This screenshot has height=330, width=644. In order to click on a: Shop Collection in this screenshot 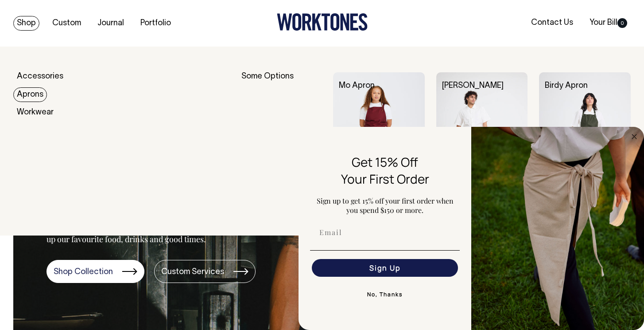, I will do `click(95, 271)`.